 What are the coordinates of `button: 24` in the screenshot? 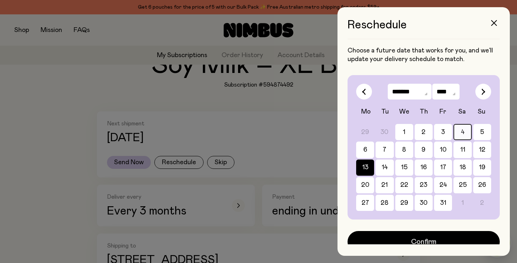 It's located at (443, 185).